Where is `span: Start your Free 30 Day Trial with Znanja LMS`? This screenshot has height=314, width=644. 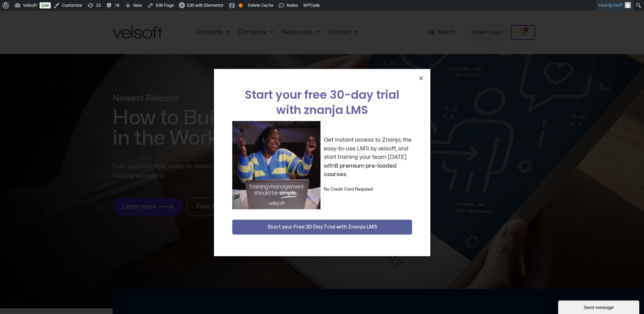 span: Start your Free 30 Day Trial with Znanja LMS is located at coordinates (322, 227).